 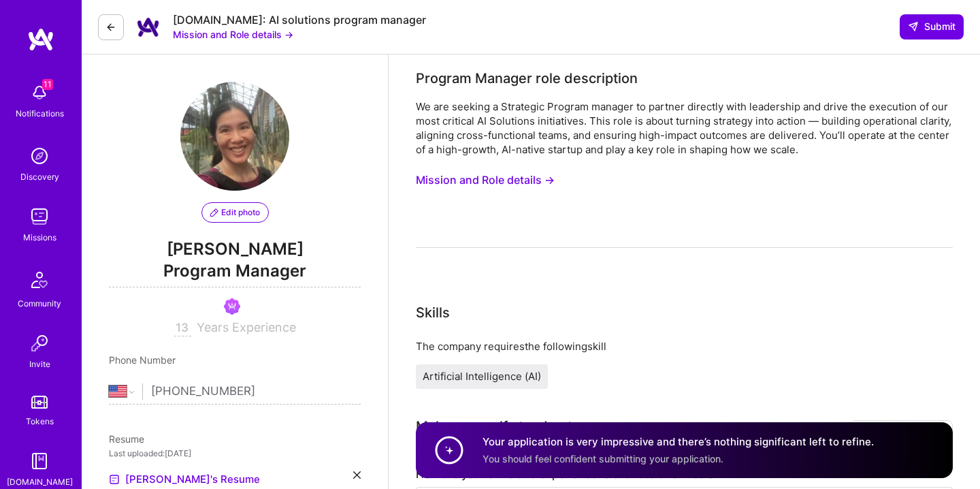 I want to click on div: Missions, so click(x=39, y=237).